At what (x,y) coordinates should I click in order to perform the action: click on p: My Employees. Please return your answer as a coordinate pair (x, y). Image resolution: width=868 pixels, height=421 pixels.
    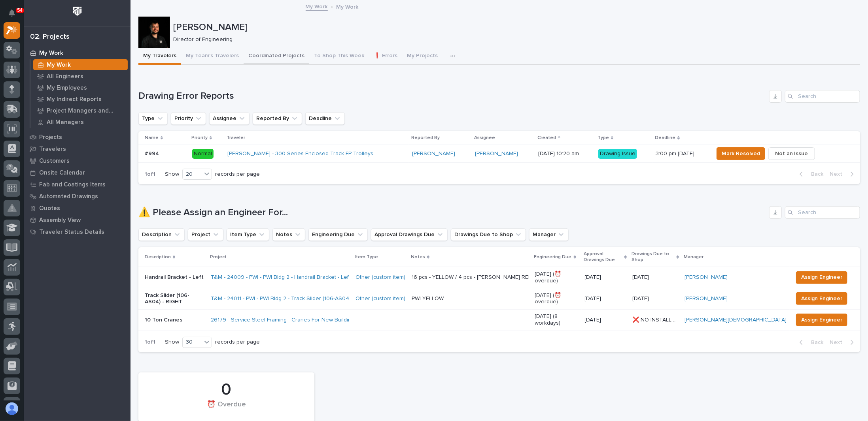
    Looking at the image, I should click on (67, 88).